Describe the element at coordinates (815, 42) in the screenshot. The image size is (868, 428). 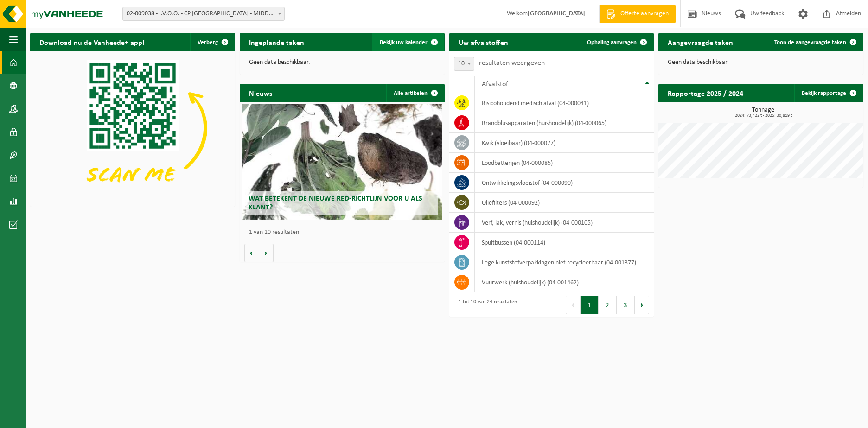
I see `a: Toon de aangevraagde taken` at that location.